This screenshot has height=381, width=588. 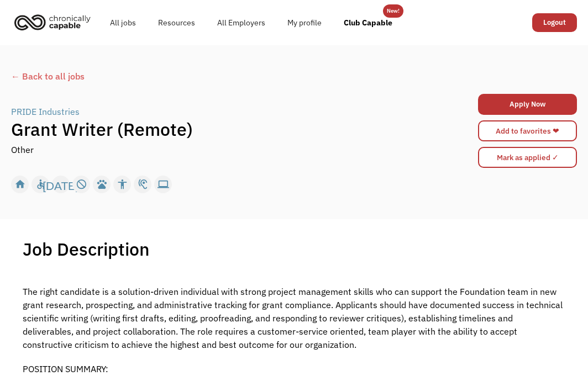 What do you see at coordinates (46, 111) in the screenshot?
I see `div: PRIDE Industries` at bounding box center [46, 111].